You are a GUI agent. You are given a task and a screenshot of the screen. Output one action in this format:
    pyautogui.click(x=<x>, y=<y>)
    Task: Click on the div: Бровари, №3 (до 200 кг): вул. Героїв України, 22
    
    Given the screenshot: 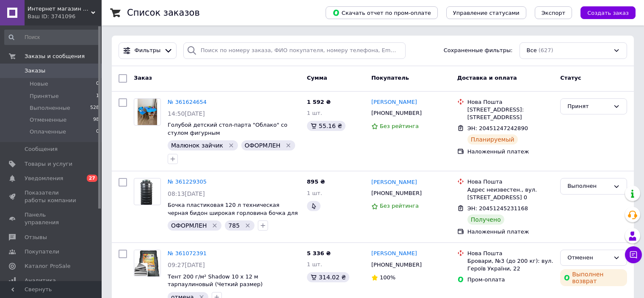 What is the action you would take?
    pyautogui.click(x=510, y=265)
    